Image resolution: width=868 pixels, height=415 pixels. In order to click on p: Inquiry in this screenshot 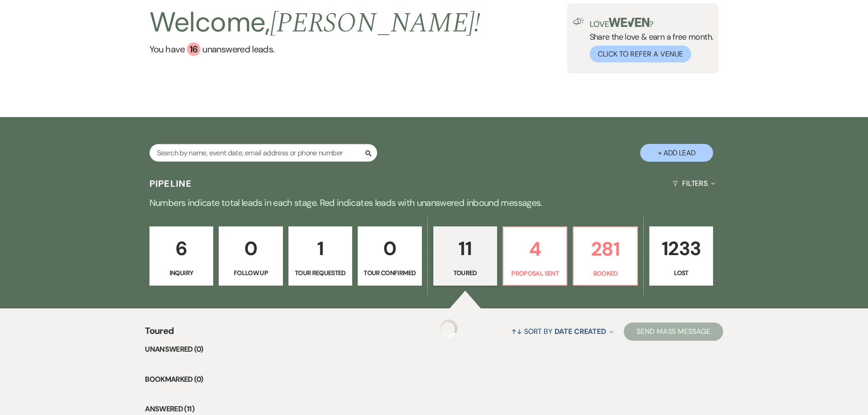, I will do `click(181, 273)`.